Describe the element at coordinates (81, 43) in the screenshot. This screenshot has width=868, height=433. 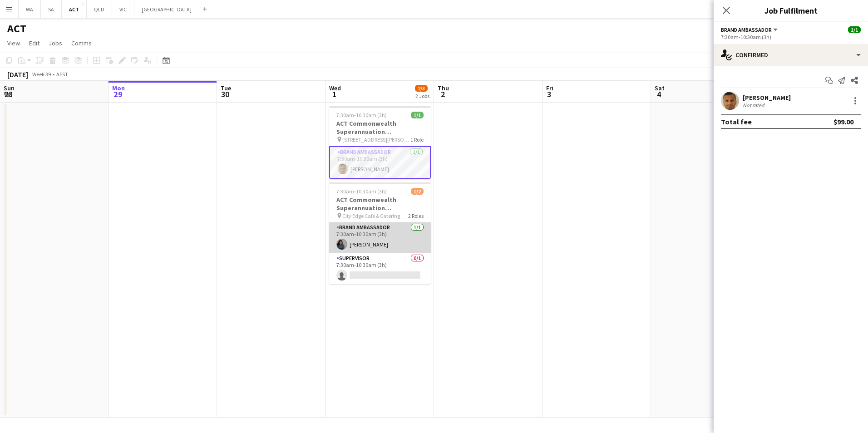
I see `a: Comms` at that location.